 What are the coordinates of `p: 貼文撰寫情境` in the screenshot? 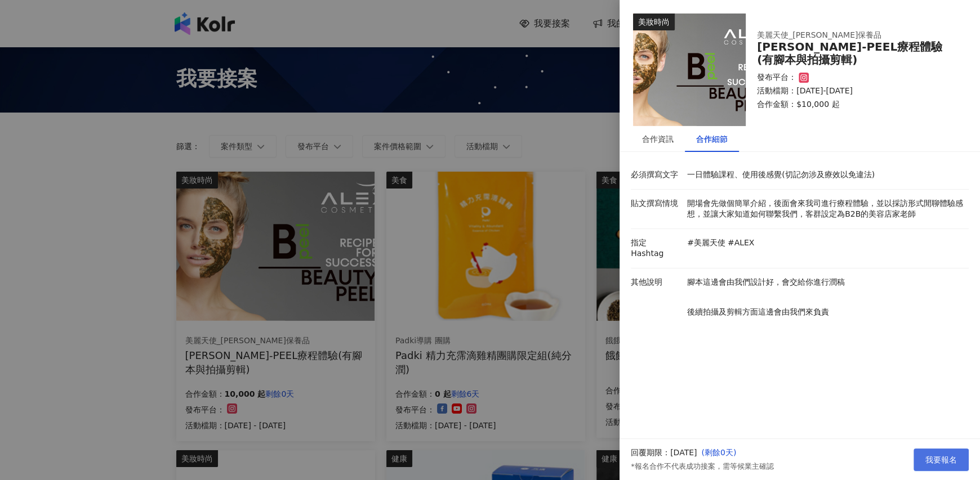 It's located at (656, 204).